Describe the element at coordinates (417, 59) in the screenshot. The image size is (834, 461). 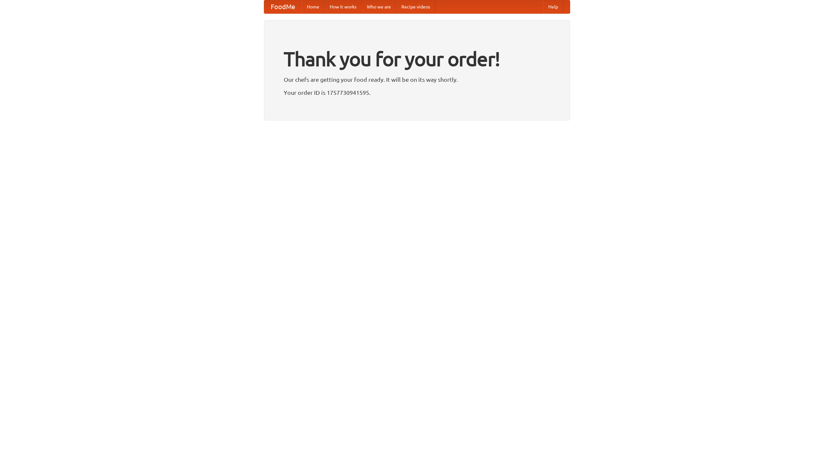
I see `h1: Thank you for your order!` at that location.